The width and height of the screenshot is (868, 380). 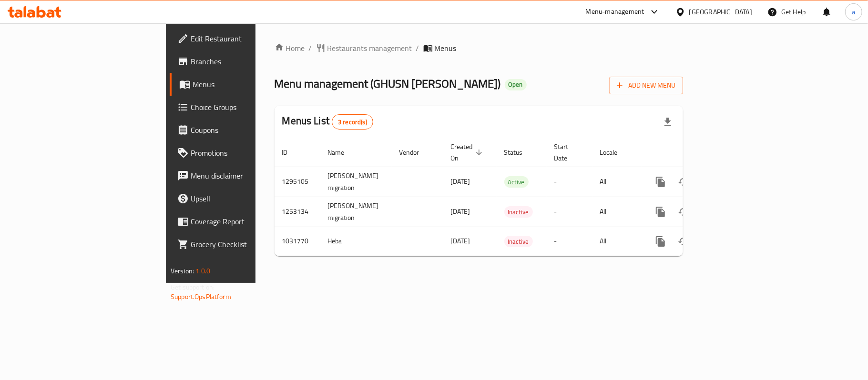 What do you see at coordinates (352, 122) in the screenshot?
I see `div: Total records count` at bounding box center [352, 122].